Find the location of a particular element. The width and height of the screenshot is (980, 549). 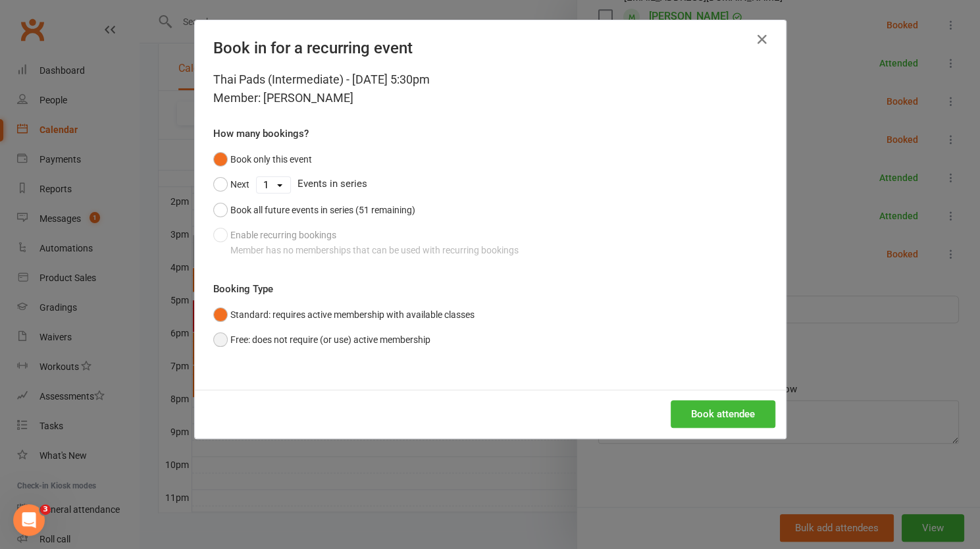

button: Book only this event is located at coordinates (263, 160).